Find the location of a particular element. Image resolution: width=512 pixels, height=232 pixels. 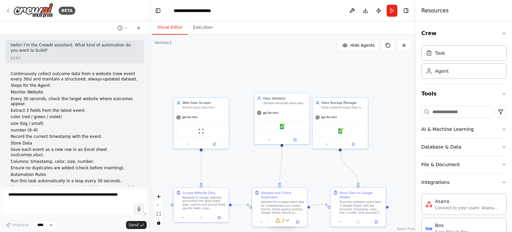

span: Improve is located at coordinates (20, 225).